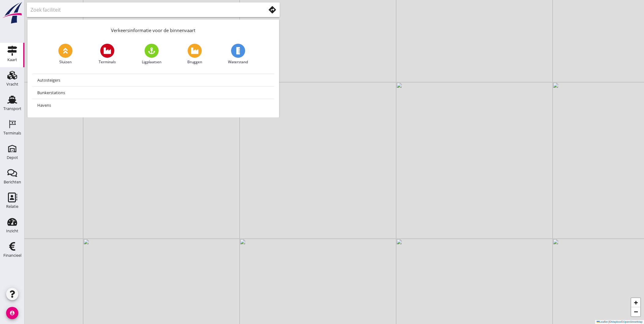 The height and width of the screenshot is (324, 644). What do you see at coordinates (195, 62) in the screenshot?
I see `span: Bruggen` at bounding box center [195, 62].